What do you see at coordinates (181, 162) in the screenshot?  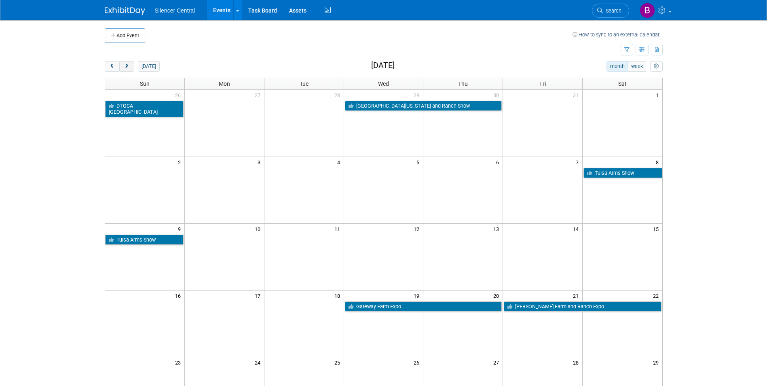 I see `span: 2` at bounding box center [181, 162].